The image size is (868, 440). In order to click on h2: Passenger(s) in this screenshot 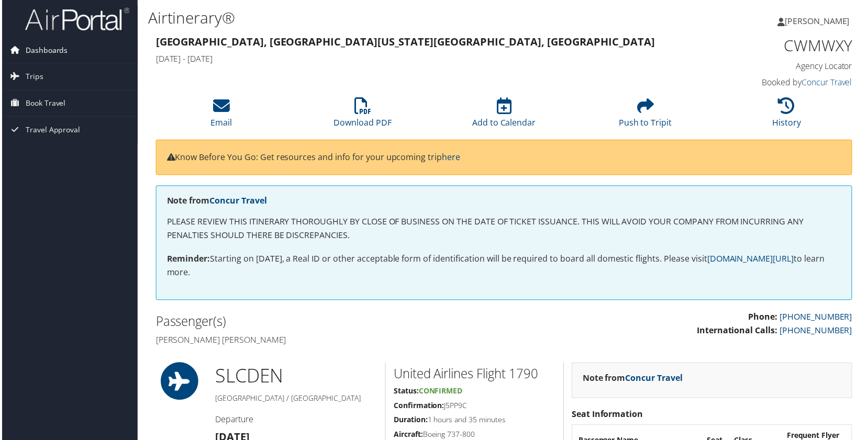, I will do `click(325, 323)`.